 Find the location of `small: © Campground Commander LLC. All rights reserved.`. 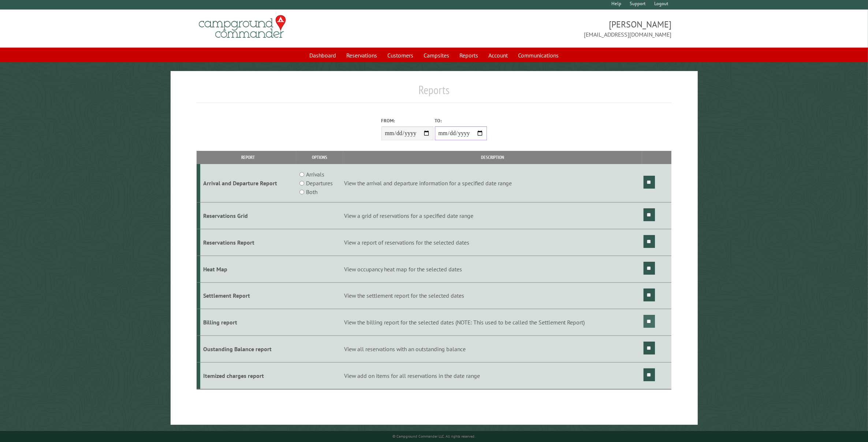

small: © Campground Commander LLC. All rights reserved. is located at coordinates (435, 436).